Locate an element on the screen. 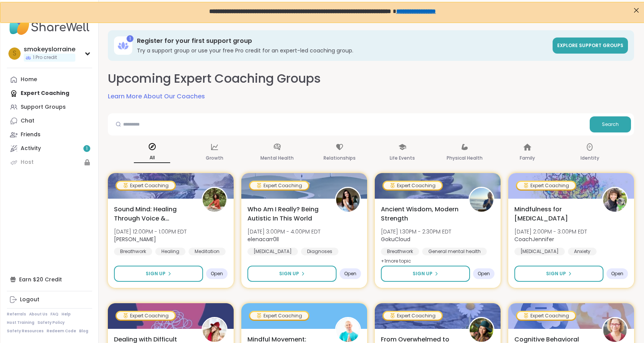 The width and height of the screenshot is (644, 343). a: Explore support groups is located at coordinates (589, 45).